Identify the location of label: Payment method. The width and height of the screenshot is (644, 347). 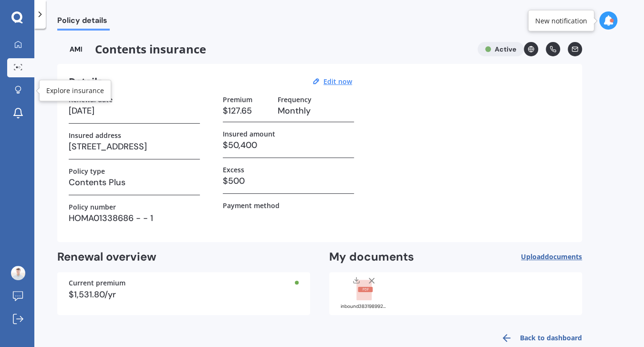
(251, 205).